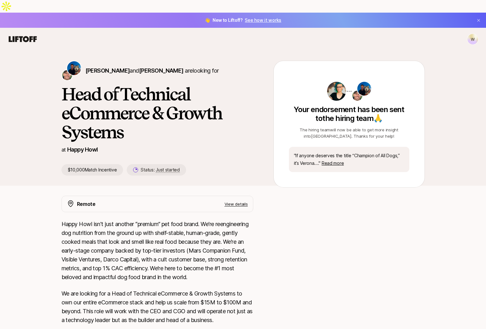 Image resolution: width=486 pixels, height=329 pixels. Describe the element at coordinates (349, 114) in the screenshot. I see `p: Your endorsement has been sent to the hiring team 🙏` at that location.